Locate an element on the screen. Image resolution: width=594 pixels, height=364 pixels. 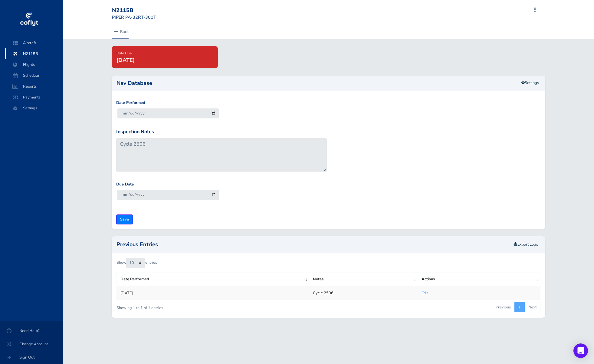
textarea: Cycle 2506 is located at coordinates (221, 155).